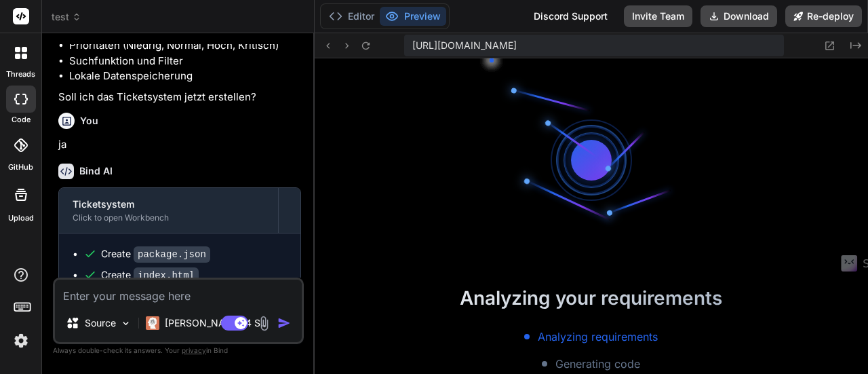 The height and width of the screenshot is (374, 868). I want to click on div: Discord Support, so click(570, 16).